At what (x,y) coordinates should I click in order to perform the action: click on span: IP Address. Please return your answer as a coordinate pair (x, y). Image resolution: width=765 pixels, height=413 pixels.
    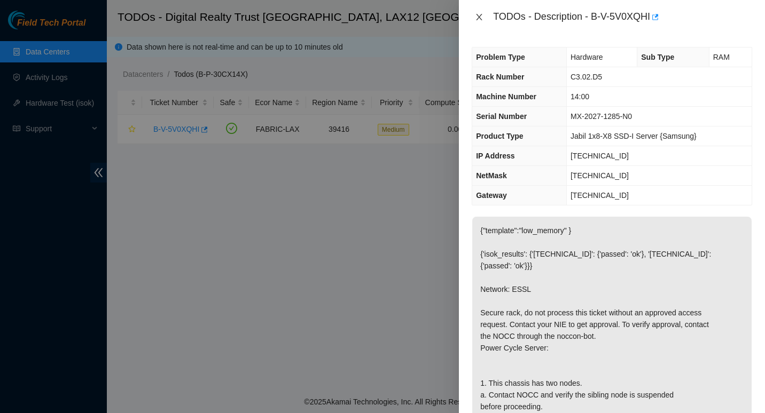
    Looking at the image, I should click on (495, 156).